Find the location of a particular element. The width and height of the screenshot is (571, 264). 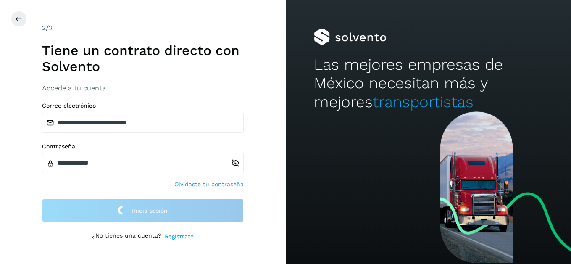

span: 2 is located at coordinates (44, 28).